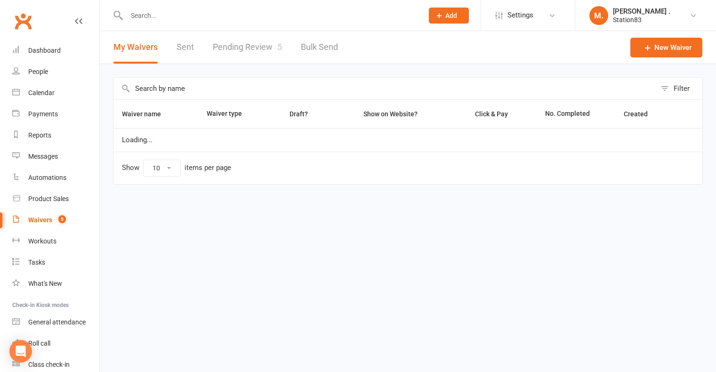 The image size is (716, 372). What do you see at coordinates (390, 114) in the screenshot?
I see `span: Show on Website?` at bounding box center [390, 114].